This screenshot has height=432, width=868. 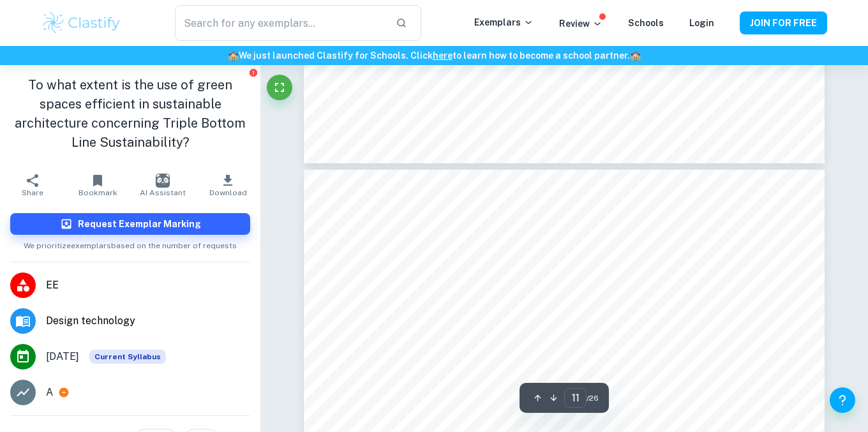 I want to click on span: / 26, so click(x=592, y=399).